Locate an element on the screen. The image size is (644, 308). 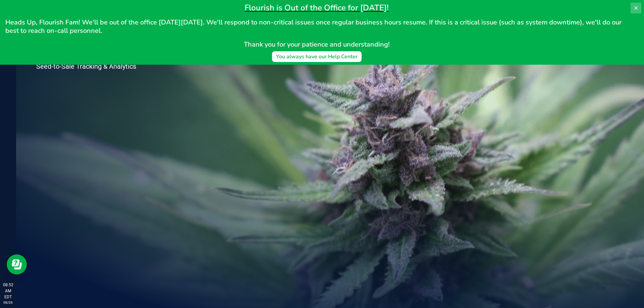
p: Seed-to-Sale Tracking & Analytics is located at coordinates (100, 66).